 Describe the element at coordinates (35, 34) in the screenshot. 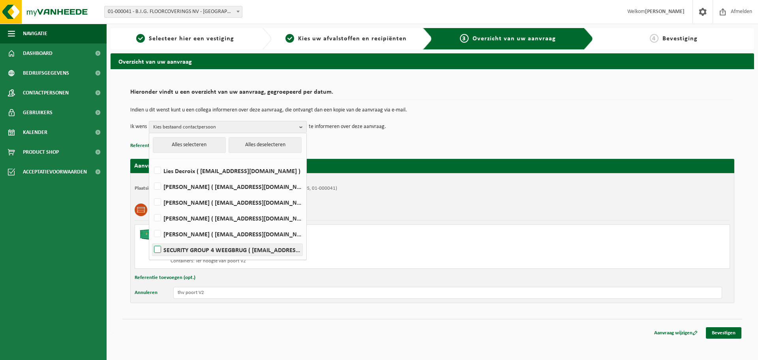

I see `span: Navigatie` at that location.